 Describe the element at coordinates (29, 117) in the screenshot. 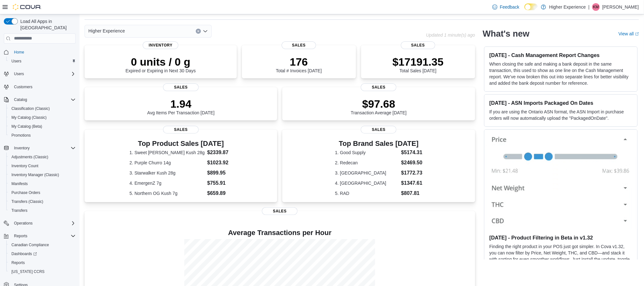

I see `a: My Catalog (Classic)` at that location.